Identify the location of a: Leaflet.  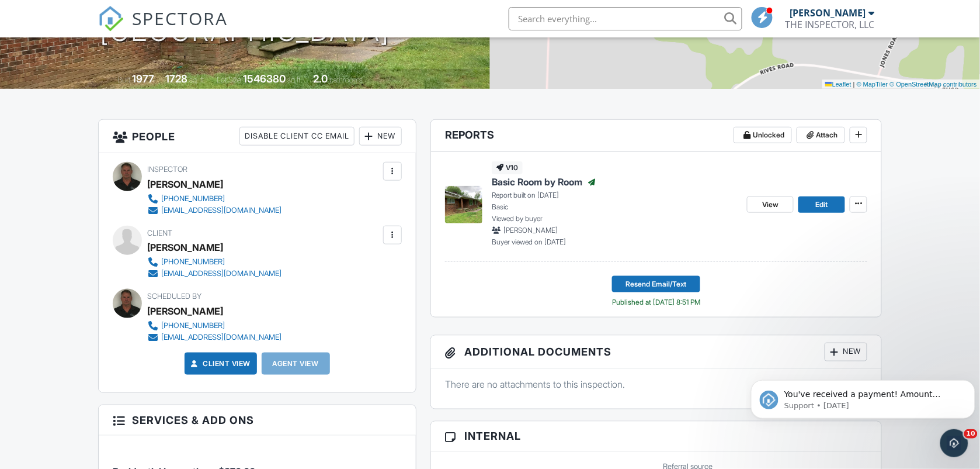
(838, 84).